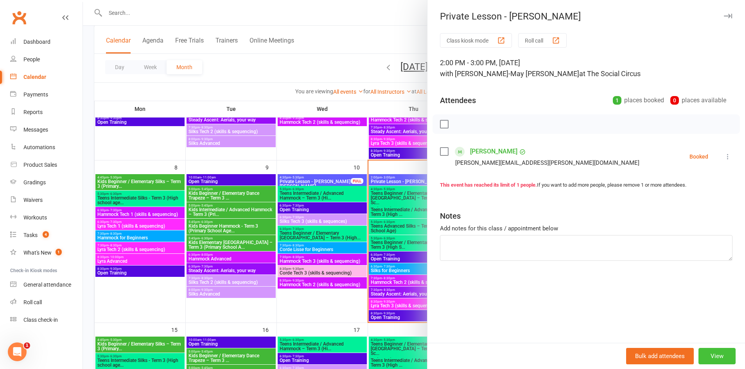 The image size is (745, 369). I want to click on a: Dashboard, so click(46, 42).